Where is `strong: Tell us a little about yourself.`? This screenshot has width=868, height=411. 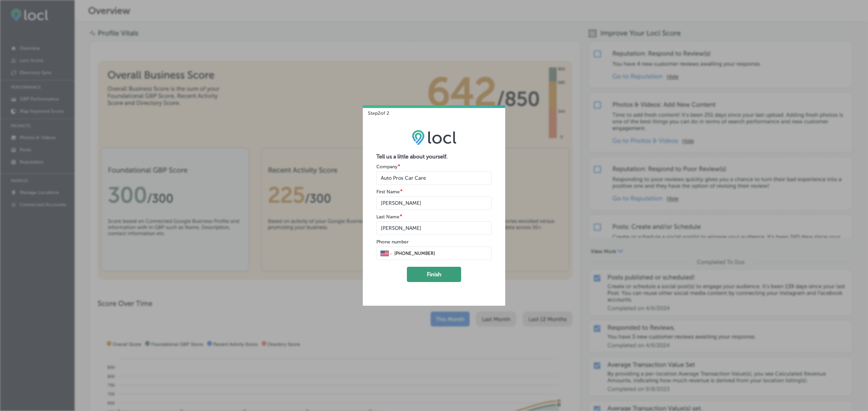 strong: Tell us a little about yourself. is located at coordinates (411, 156).